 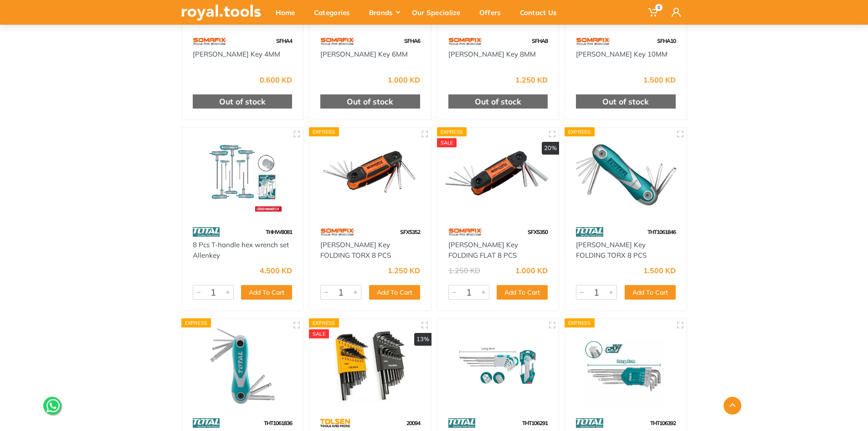 What do you see at coordinates (284, 40) in the screenshot?
I see `span: SFHA4` at bounding box center [284, 40].